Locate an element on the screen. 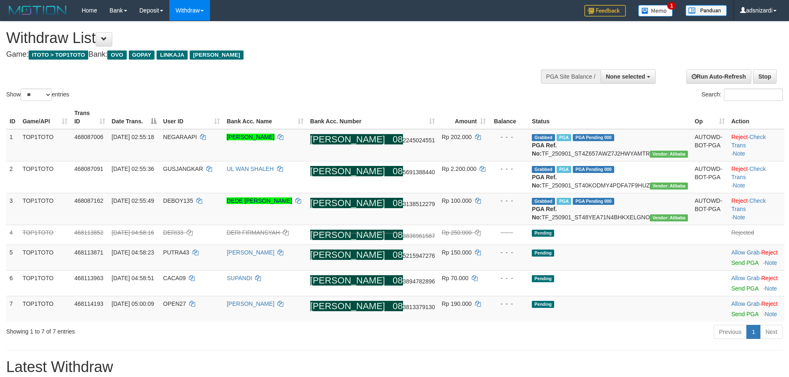 This screenshot has height=377, width=789. span: GOPAY is located at coordinates (142, 55).